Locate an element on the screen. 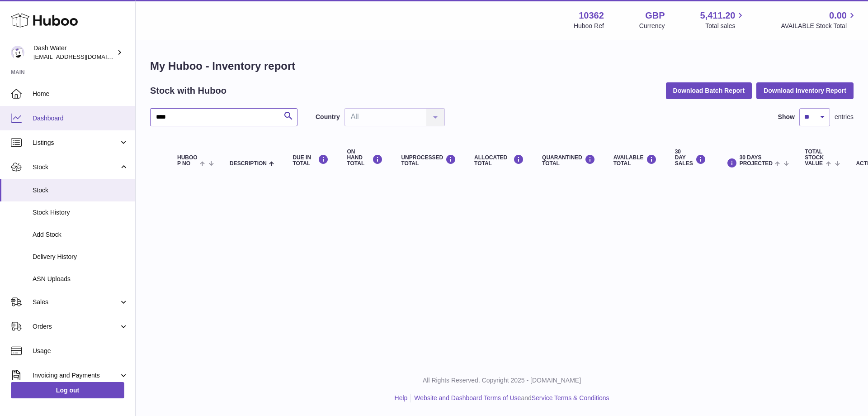 Image resolution: width=868 pixels, height=416 pixels. span: Orders is located at coordinates (76, 326).